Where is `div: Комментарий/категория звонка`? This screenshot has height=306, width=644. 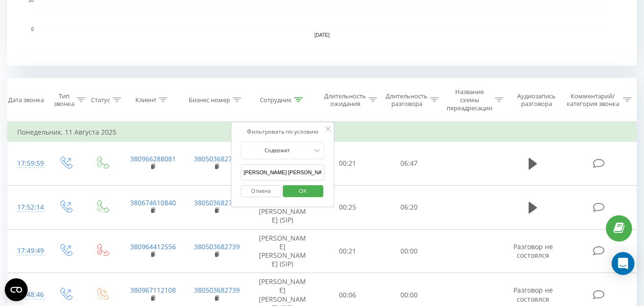
div: Комментарий/категория звонка is located at coordinates (593, 100).